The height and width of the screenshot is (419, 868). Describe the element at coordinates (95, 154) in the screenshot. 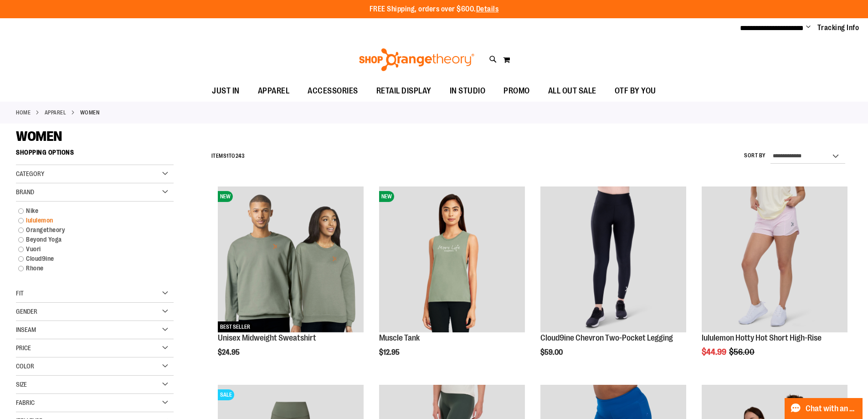

I see `strong: Shopping Options` at that location.